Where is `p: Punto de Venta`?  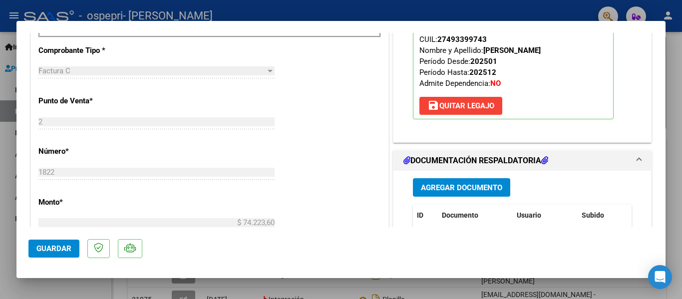
p: Punto de Venta is located at coordinates (90, 101).